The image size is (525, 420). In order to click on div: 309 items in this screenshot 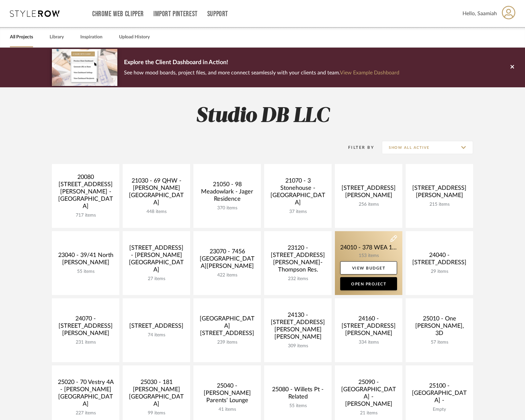, I will do `click(298, 346)`.